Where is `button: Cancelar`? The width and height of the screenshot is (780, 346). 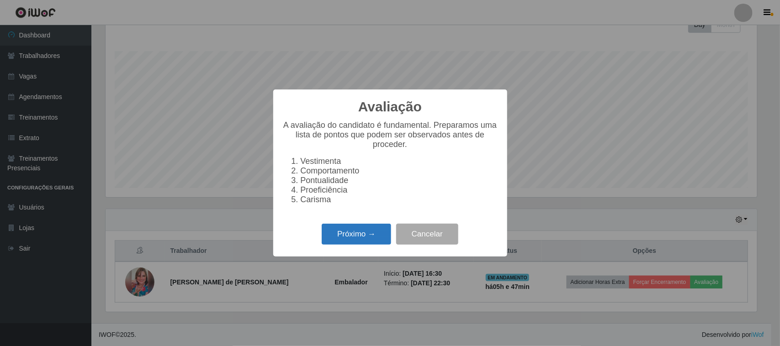 button: Cancelar is located at coordinates (427, 234).